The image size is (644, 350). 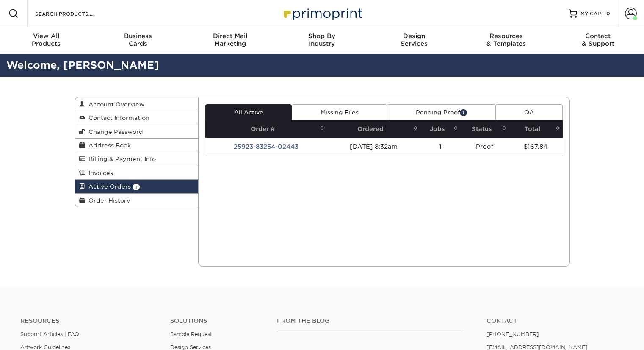 I want to click on a: Contact& Support, so click(x=598, y=41).